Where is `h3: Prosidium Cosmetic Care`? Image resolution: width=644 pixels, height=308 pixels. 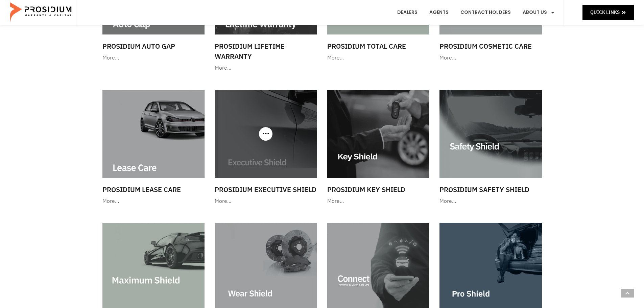
h3: Prosidium Cosmetic Care is located at coordinates (491, 46).